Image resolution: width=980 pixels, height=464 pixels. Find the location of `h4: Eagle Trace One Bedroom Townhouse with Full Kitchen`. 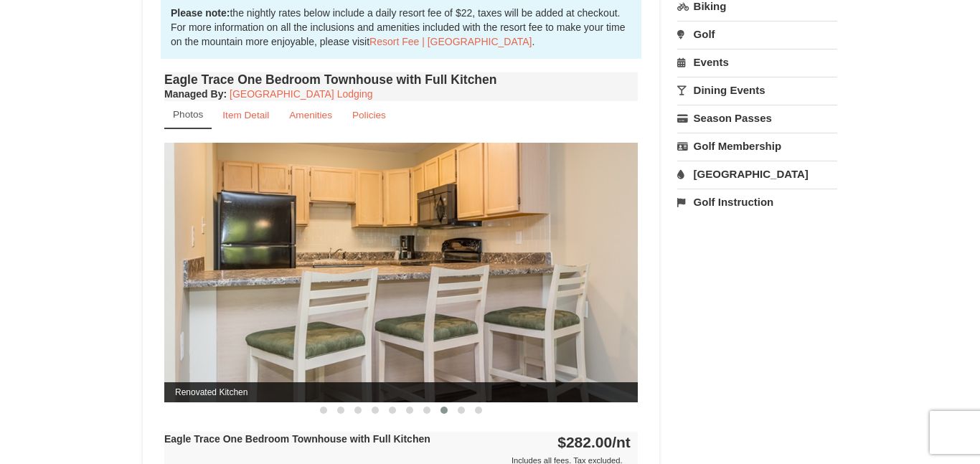

h4: Eagle Trace One Bedroom Townhouse with Full Kitchen is located at coordinates (401, 79).